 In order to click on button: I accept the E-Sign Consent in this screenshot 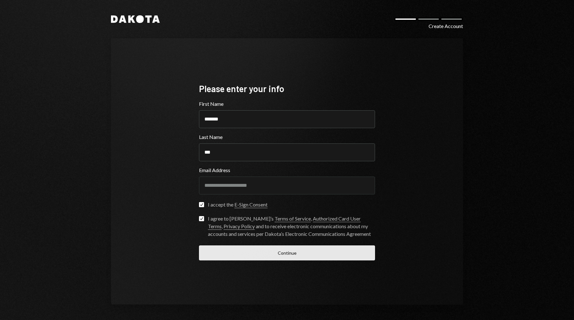, I will do `click(202, 205)`.